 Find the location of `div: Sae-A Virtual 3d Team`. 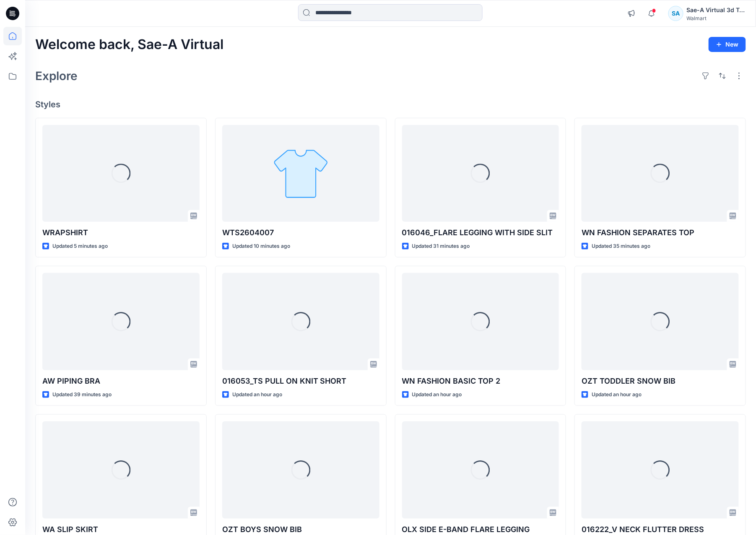

div: Sae-A Virtual 3d Team is located at coordinates (716, 10).